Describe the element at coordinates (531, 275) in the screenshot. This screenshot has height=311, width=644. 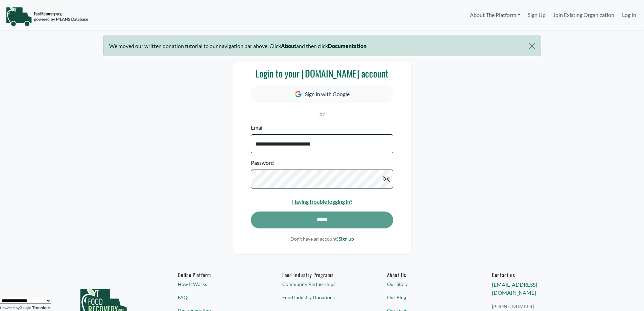
I see `h6: Contact us` at that location.